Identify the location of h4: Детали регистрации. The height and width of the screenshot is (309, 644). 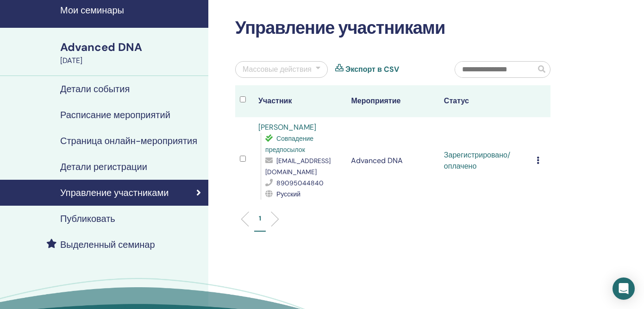
(104, 167).